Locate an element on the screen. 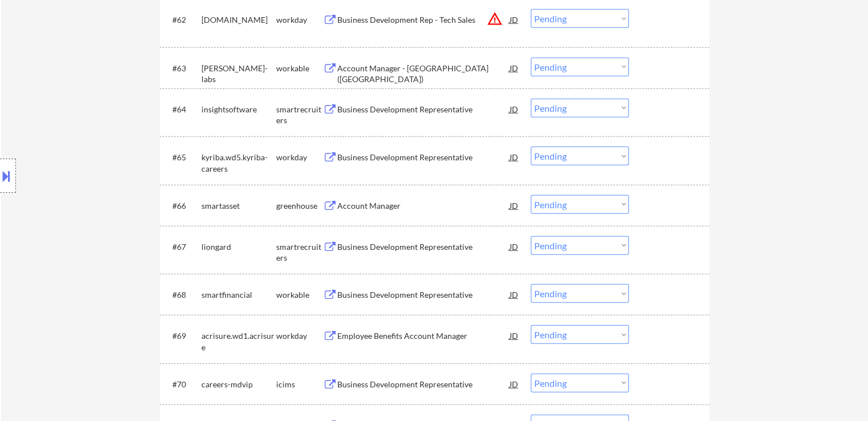 The height and width of the screenshot is (421, 868). div: careers-mdvip is located at coordinates (239, 384).